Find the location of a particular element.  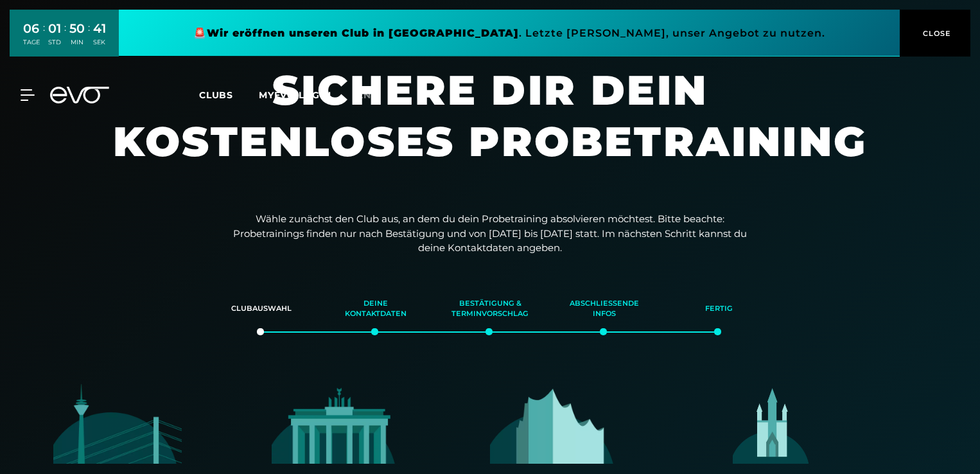

p: Wähle zunächst den Club aus, an dem du dein Probetraining absolvieren möchtest. Bitte beachte: Pr... is located at coordinates (490, 233).